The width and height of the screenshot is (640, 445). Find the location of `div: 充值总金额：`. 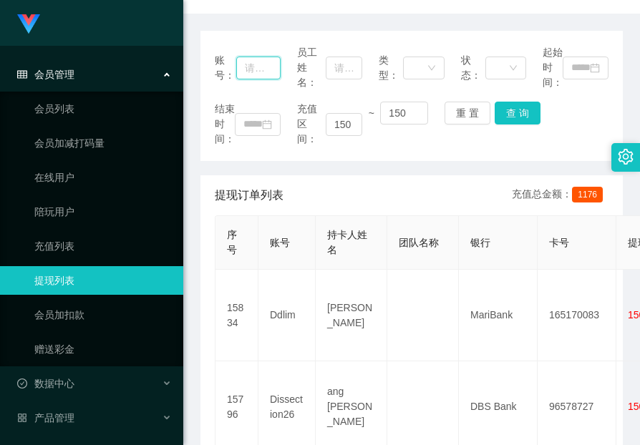

div: 充值总金额： is located at coordinates (559, 195).